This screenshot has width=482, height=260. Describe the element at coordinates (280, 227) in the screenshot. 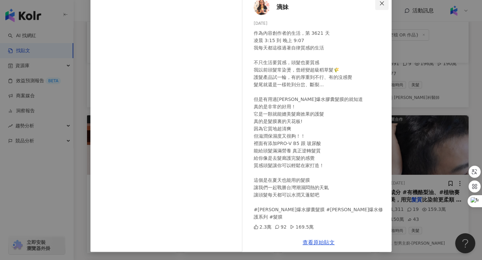

I see `div: 92` at that location.